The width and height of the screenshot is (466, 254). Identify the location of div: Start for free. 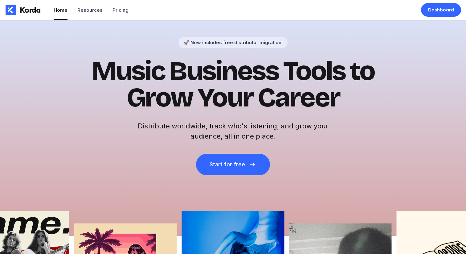
(227, 164).